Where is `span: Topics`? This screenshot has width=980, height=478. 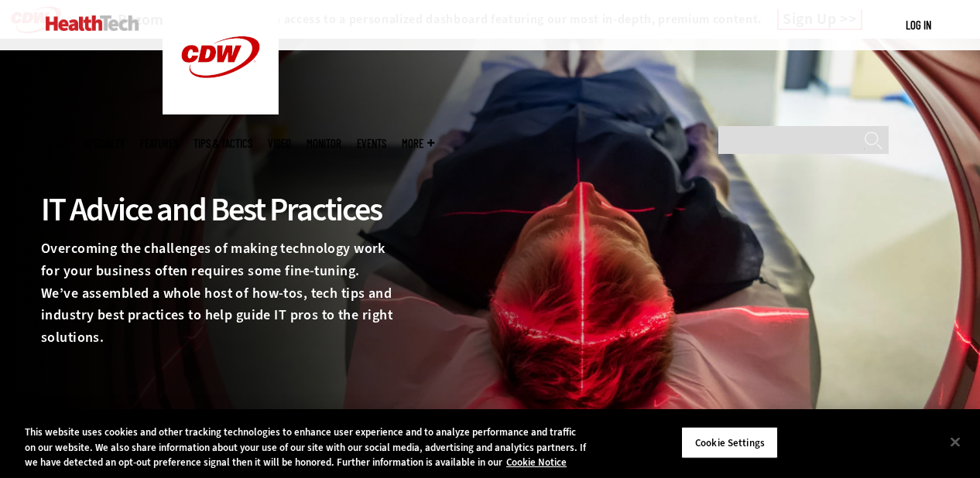 span: Topics is located at coordinates (55, 143).